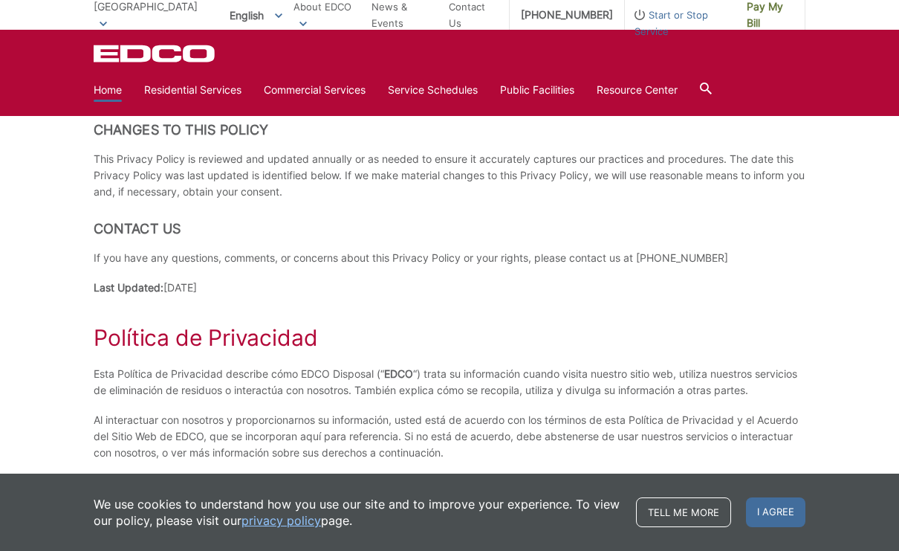  I want to click on a: Tell me more, so click(684, 512).